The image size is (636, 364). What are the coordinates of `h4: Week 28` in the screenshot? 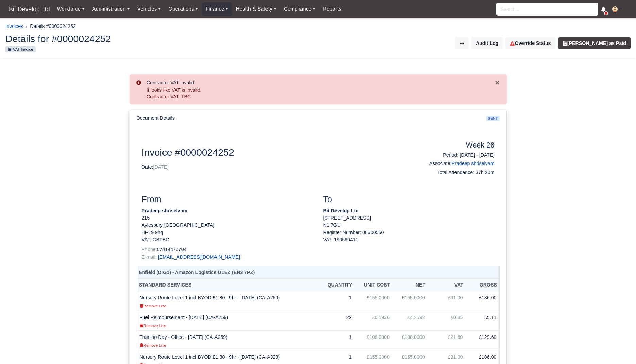 It's located at (454, 145).